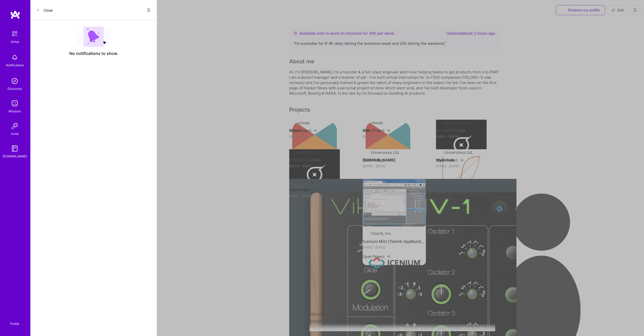  I want to click on img: Invite, so click(15, 126).